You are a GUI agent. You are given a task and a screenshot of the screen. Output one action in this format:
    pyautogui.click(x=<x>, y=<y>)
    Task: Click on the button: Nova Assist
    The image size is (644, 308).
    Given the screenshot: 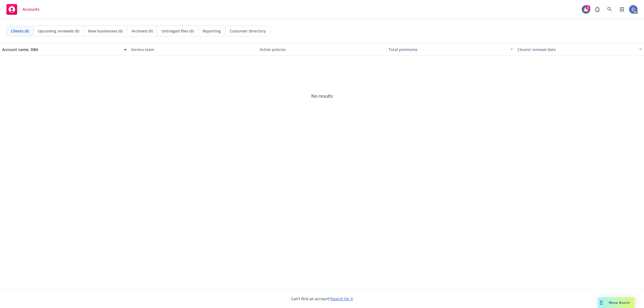 What is the action you would take?
    pyautogui.click(x=617, y=302)
    